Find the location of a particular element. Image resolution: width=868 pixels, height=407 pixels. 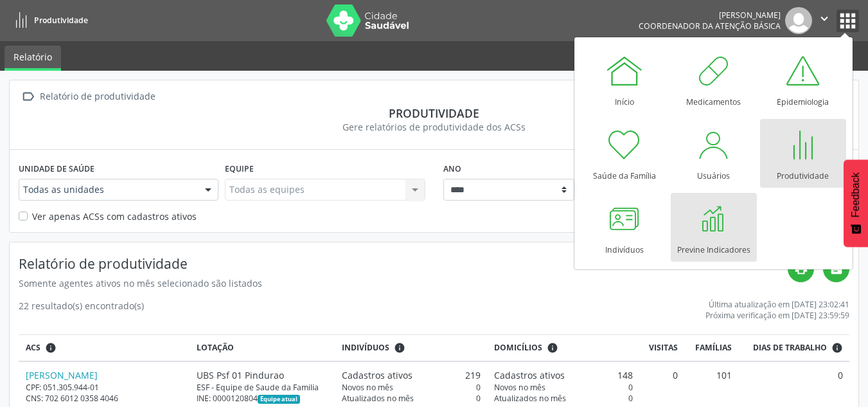

label: Ano is located at coordinates (453, 169).